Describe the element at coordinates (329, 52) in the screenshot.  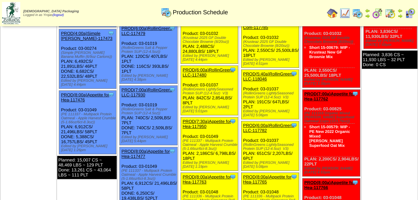
I see `a: Short 15-00679: WIP - Krusteaz New GF Brownie Mix` at that location.